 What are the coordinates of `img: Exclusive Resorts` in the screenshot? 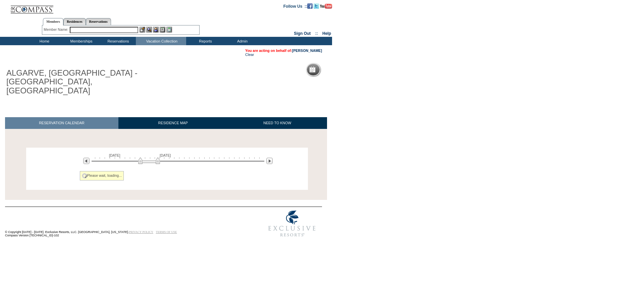 It's located at (292, 224).